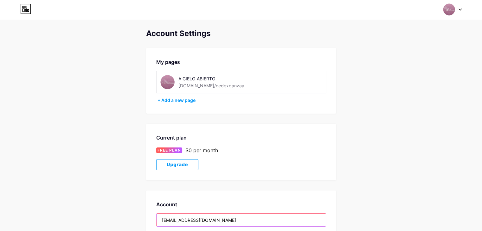  Describe the element at coordinates (242, 100) in the screenshot. I see `div: + Add a new page` at that location.